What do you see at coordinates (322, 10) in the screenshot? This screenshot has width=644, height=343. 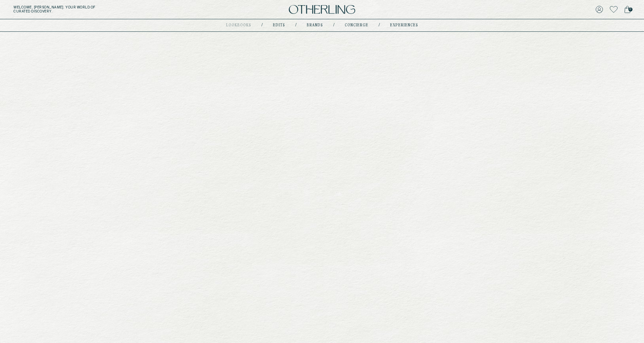 I see `img: logo` at bounding box center [322, 10].